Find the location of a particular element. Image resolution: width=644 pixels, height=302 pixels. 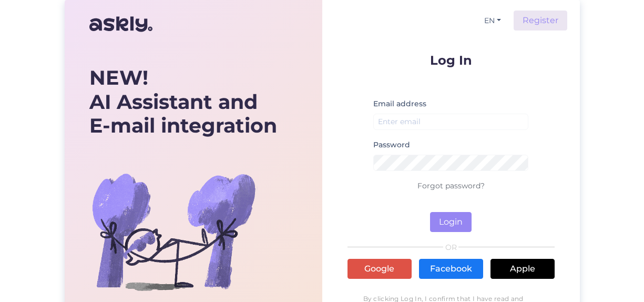

input: Enter email is located at coordinates (451, 122).